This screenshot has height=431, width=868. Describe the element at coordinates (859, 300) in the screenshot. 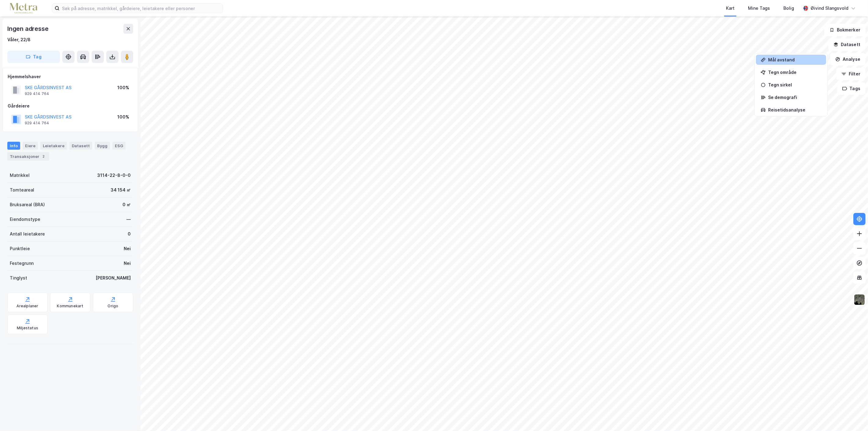

I see `img: 9k=` at that location.